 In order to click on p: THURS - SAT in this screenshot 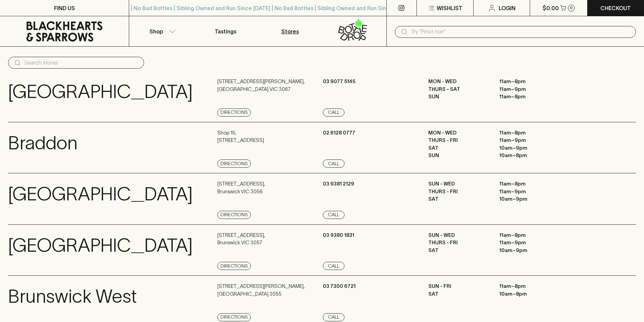, I will do `click(459, 89)`.